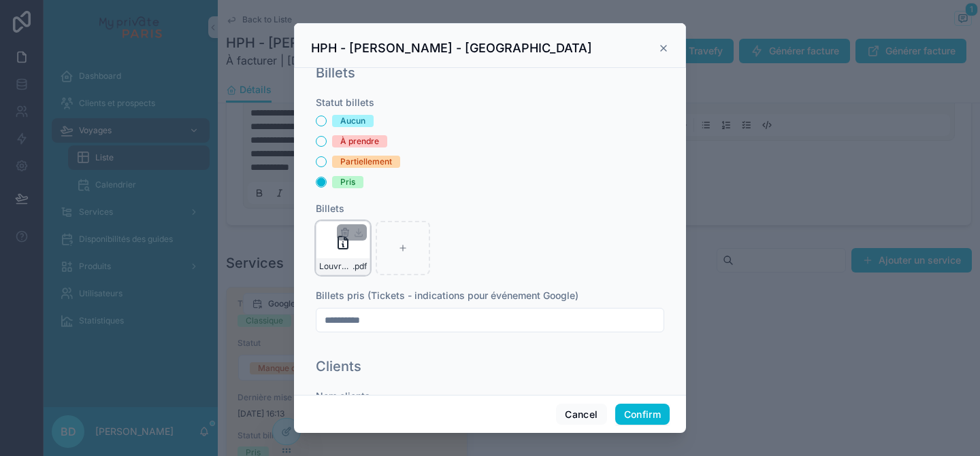 Image resolution: width=980 pixels, height=456 pixels. What do you see at coordinates (353, 121) in the screenshot?
I see `div: Aucun` at bounding box center [353, 121].